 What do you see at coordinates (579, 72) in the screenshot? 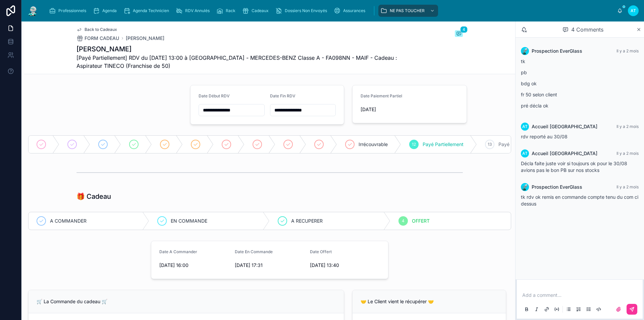
I see `p: pb` at bounding box center [579, 72].